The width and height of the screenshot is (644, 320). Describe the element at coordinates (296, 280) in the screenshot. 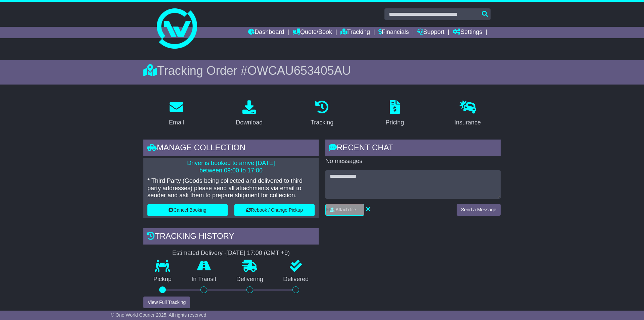

I see `p: Delivered` at that location.